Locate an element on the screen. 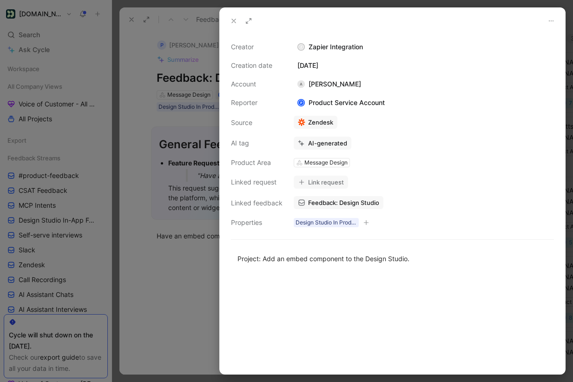 The image size is (573, 382). div: Creator is located at coordinates (256, 47).